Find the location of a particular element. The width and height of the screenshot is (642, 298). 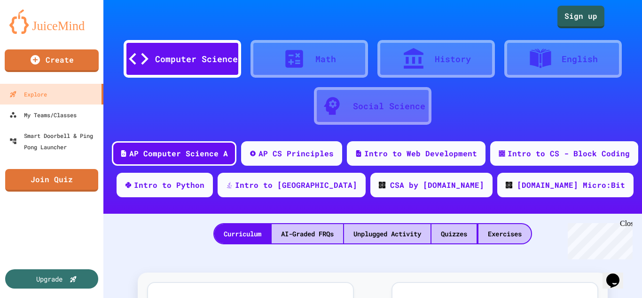

div: Unplugged Activity is located at coordinates (387, 233).